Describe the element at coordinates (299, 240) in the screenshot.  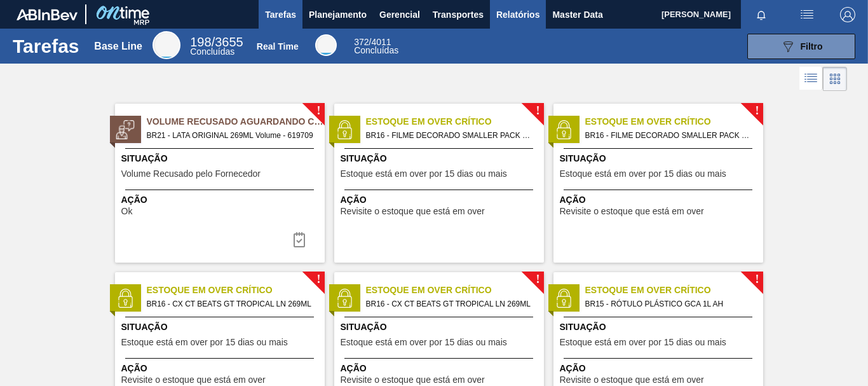
I see `button: icon-task-complete` at that location.